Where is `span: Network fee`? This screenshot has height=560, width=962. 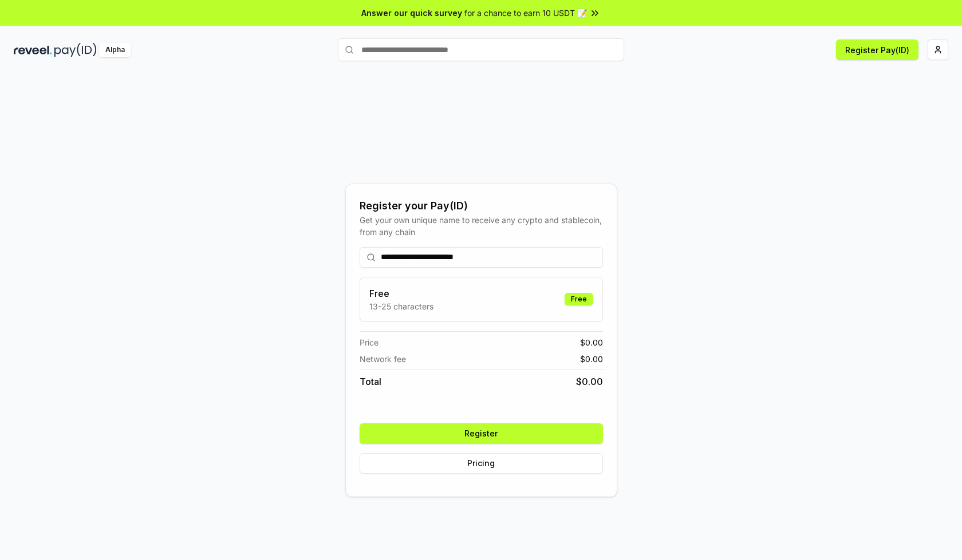
span: Network fee is located at coordinates (382, 359).